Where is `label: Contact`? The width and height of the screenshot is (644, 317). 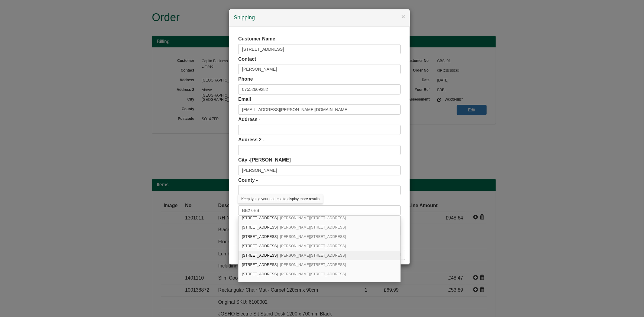 label: Contact is located at coordinates (247, 59).